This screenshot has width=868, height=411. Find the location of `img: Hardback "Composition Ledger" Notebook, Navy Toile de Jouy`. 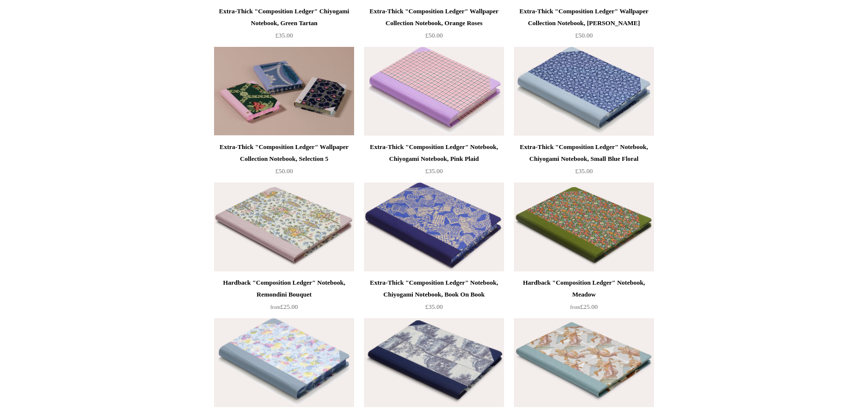

img: Hardback "Composition Ledger" Notebook, Navy Toile de Jouy is located at coordinates (434, 362).